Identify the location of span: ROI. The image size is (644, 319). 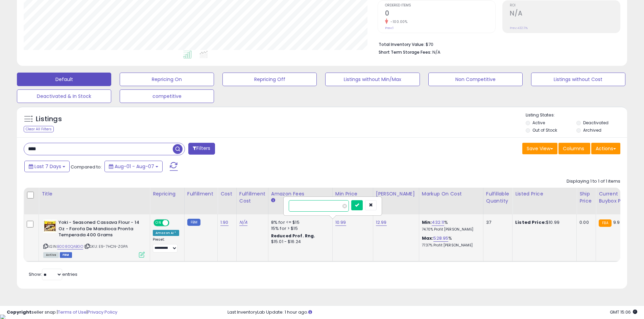
(565, 5).